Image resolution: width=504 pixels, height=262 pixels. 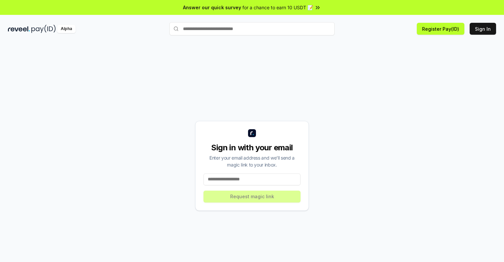 I want to click on img: reveel_dark, so click(x=19, y=29).